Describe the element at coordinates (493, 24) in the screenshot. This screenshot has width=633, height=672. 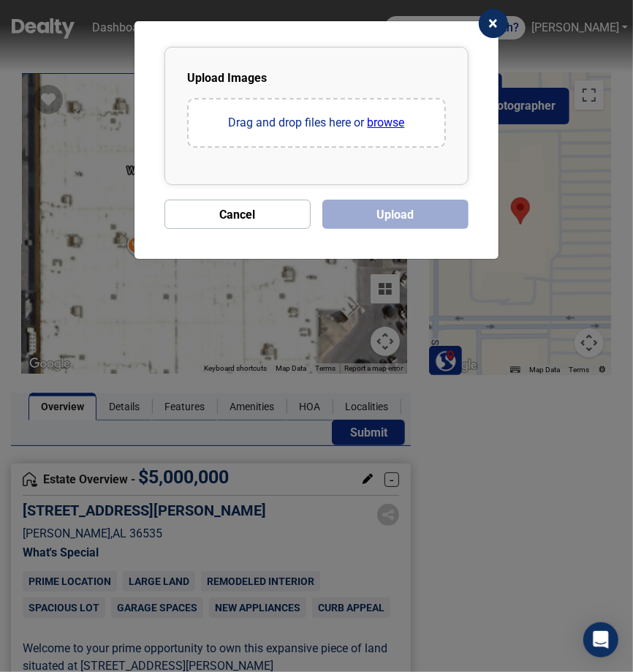
I see `button: Close` at that location.